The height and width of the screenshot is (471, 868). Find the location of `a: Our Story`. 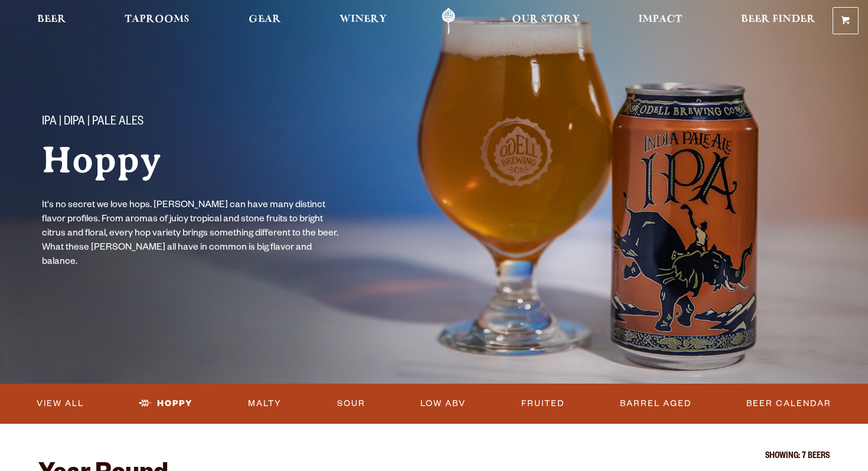

a: Our Story is located at coordinates (545, 21).